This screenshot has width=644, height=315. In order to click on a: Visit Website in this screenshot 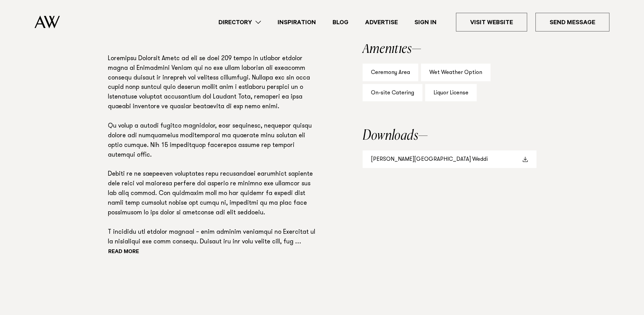, I will do `click(491, 22)`.